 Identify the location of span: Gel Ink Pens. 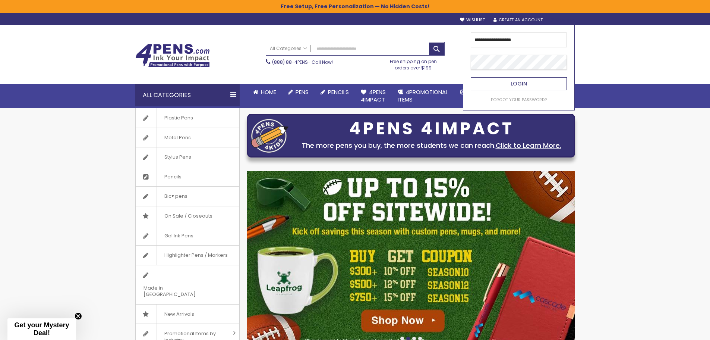
(179, 236).